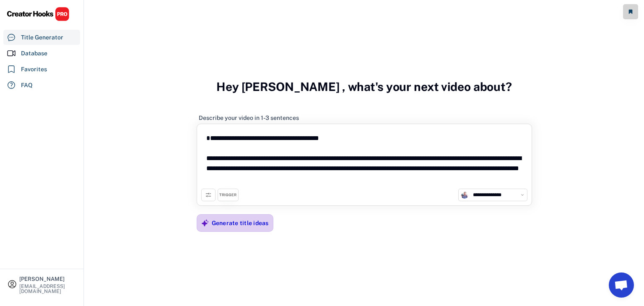 The image size is (644, 306). Describe the element at coordinates (38, 14) in the screenshot. I see `img: CHPRO%20Logo.svg` at that location.